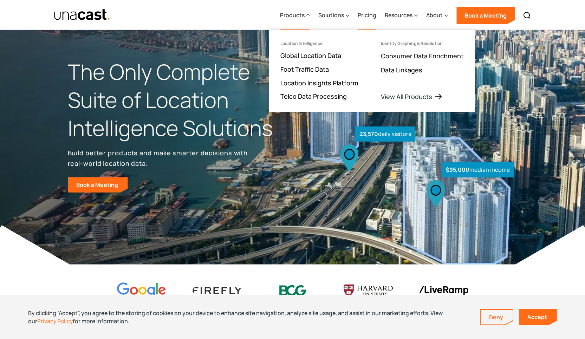  I want to click on a: Telco Data Processing, so click(313, 96).